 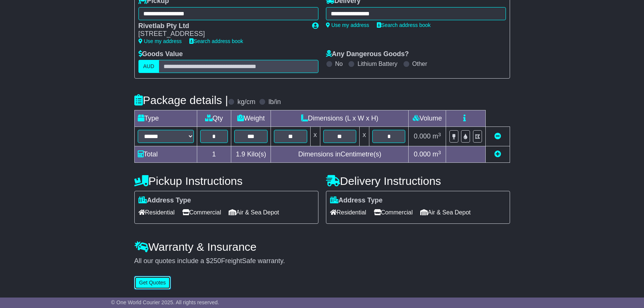 What do you see at coordinates (161, 54) in the screenshot?
I see `label: Goods Value` at bounding box center [161, 54].